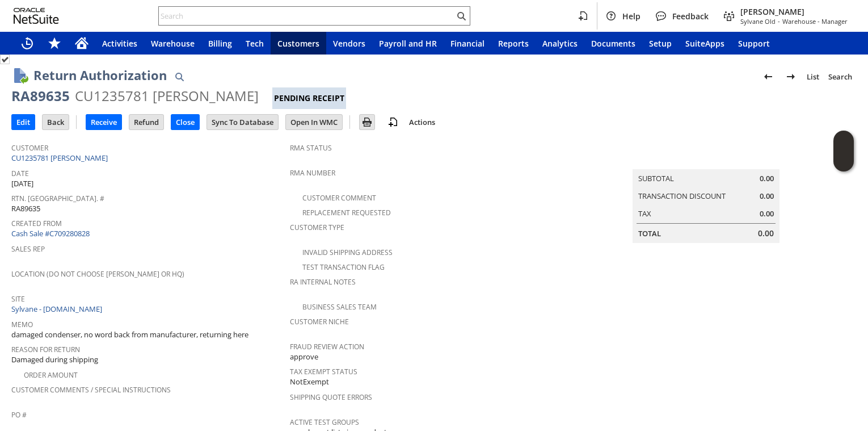 This screenshot has height=431, width=868. I want to click on span: Customers, so click(298, 43).